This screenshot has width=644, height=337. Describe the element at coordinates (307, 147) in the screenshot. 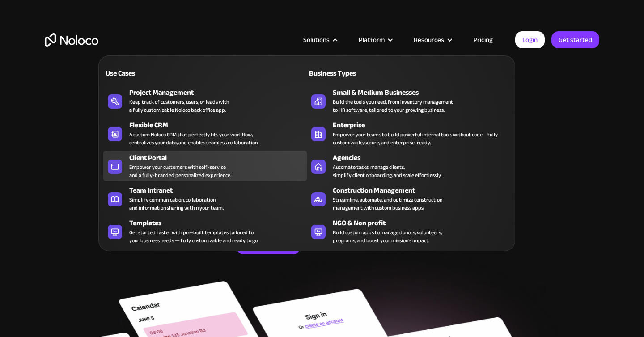

I see `nav: Solutions` at that location.